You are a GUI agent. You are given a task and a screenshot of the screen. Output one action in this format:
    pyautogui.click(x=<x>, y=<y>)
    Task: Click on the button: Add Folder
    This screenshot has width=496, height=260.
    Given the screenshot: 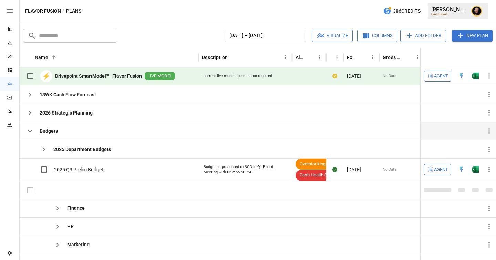 What is the action you would take?
    pyautogui.click(x=423, y=36)
    